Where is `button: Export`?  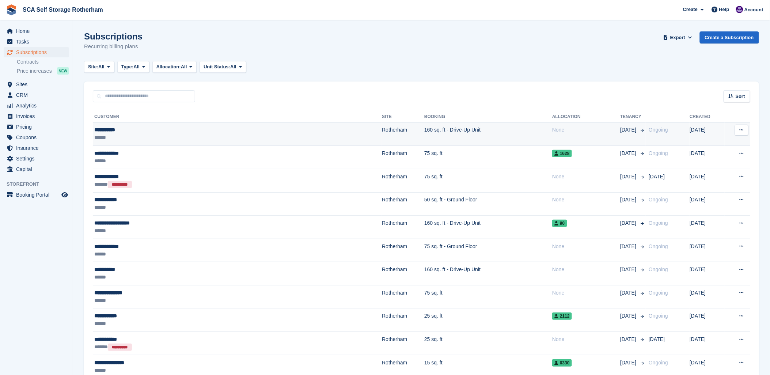 button: Export is located at coordinates (678, 37).